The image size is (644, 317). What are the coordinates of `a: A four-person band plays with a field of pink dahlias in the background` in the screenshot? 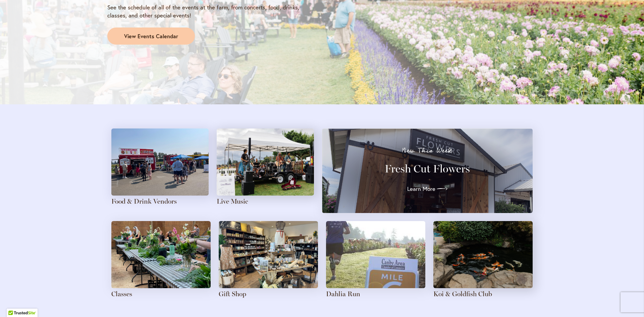 It's located at (265, 162).